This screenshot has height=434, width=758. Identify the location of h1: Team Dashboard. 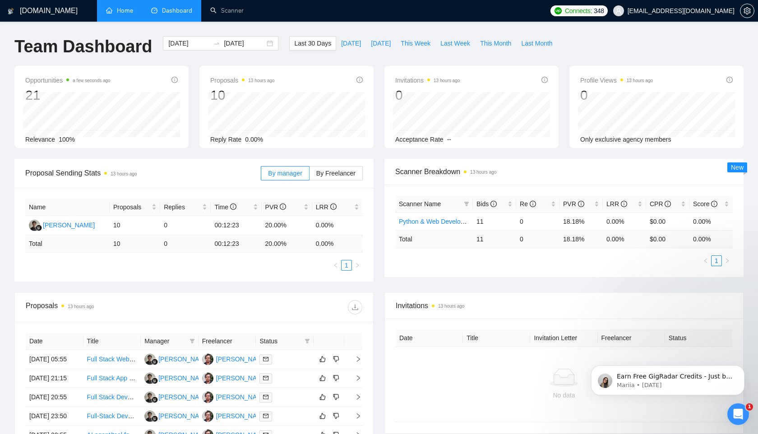
(83, 46).